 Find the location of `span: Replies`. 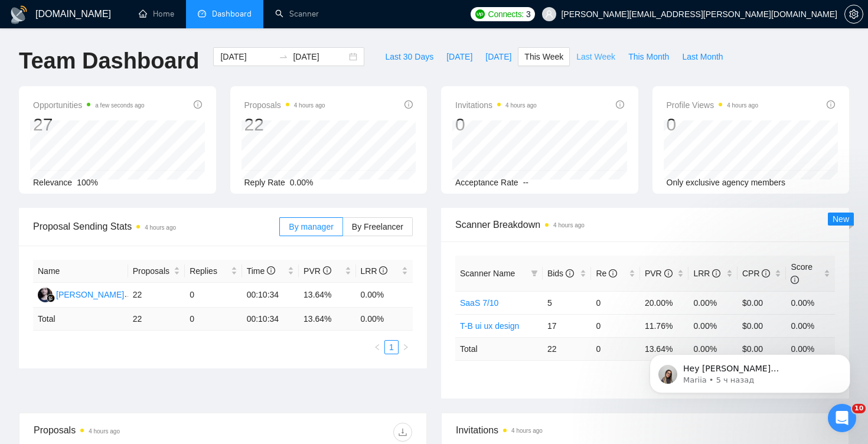

span: Replies is located at coordinates (209, 271).